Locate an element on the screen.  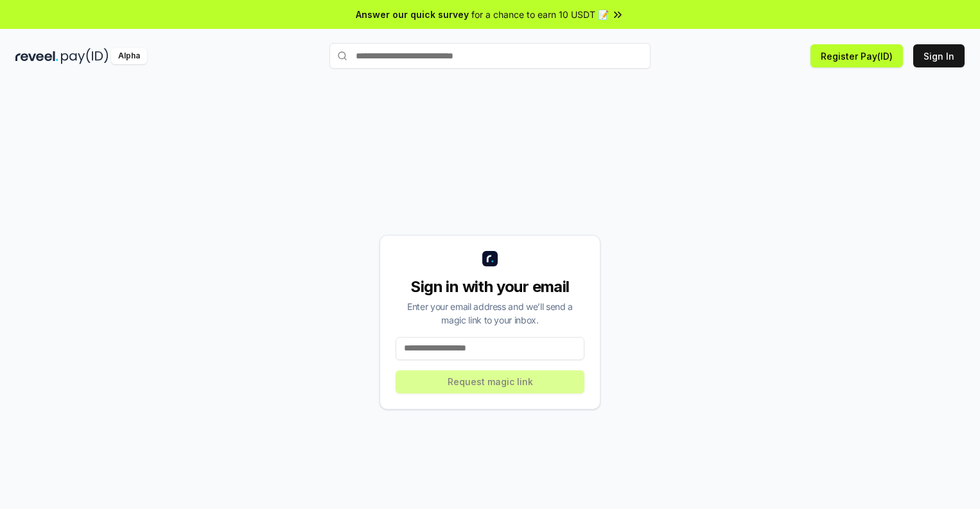
button: Sign In is located at coordinates (938, 56).